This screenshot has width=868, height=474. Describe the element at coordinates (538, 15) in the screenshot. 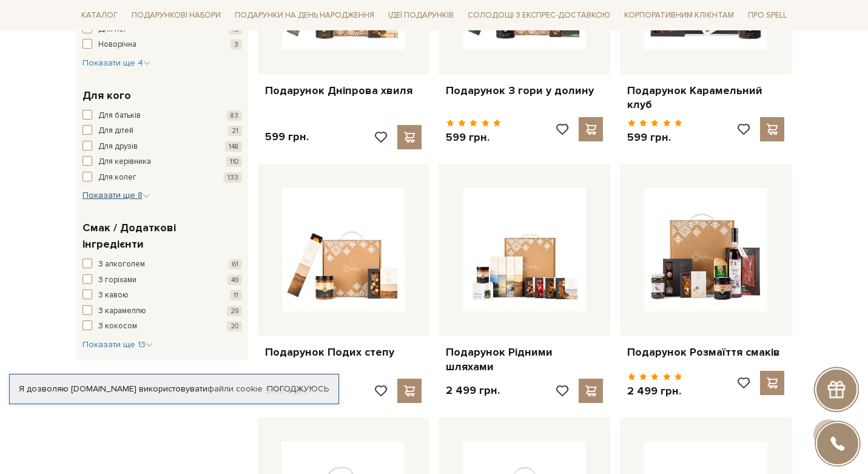

I see `a: Солодощі з експрес-доставкою` at that location.